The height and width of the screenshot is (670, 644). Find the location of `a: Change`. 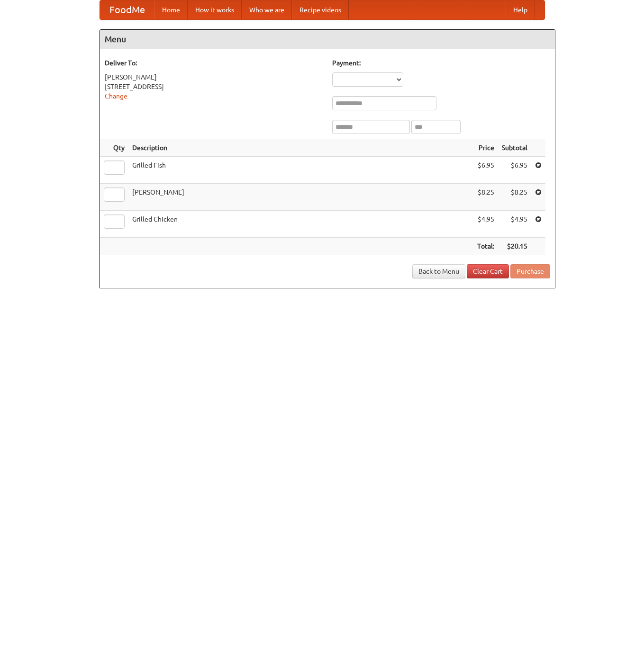

a: Change is located at coordinates (116, 96).